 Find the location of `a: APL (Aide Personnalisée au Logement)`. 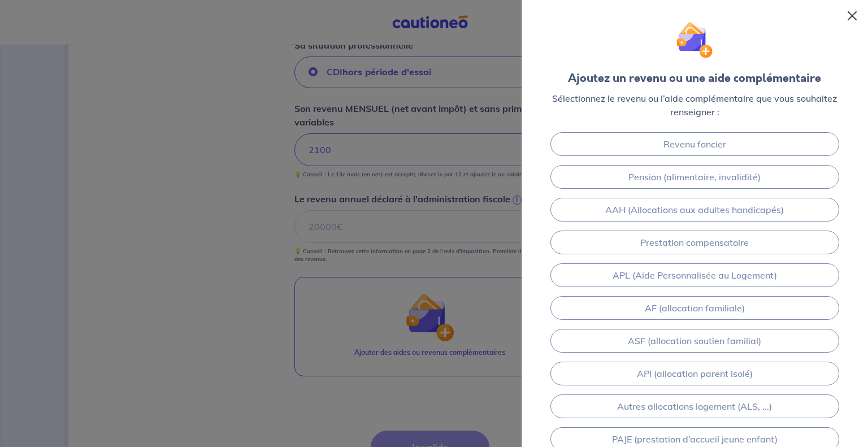

a: APL (Aide Personnalisée au Logement) is located at coordinates (694, 275).